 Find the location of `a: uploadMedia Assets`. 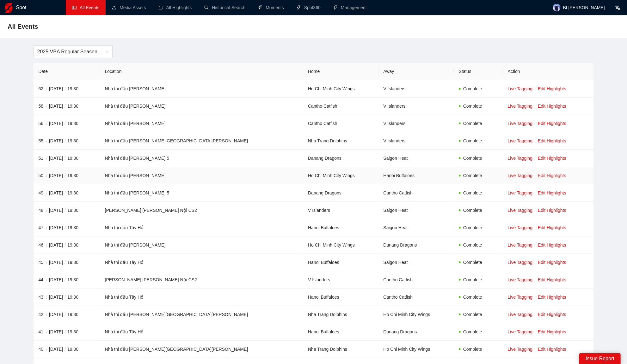

a: uploadMedia Assets is located at coordinates (129, 7).